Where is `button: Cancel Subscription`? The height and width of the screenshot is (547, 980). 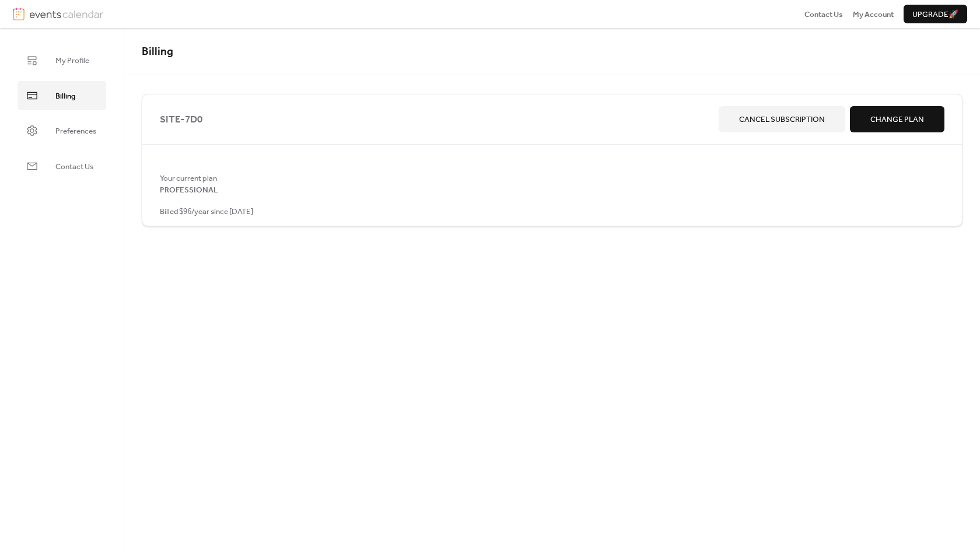
button: Cancel Subscription is located at coordinates (781, 119).